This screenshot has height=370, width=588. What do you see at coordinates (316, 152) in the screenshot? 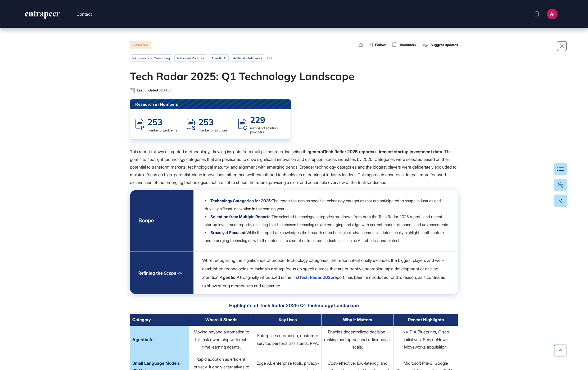
I see `strong: general` at bounding box center [316, 152].